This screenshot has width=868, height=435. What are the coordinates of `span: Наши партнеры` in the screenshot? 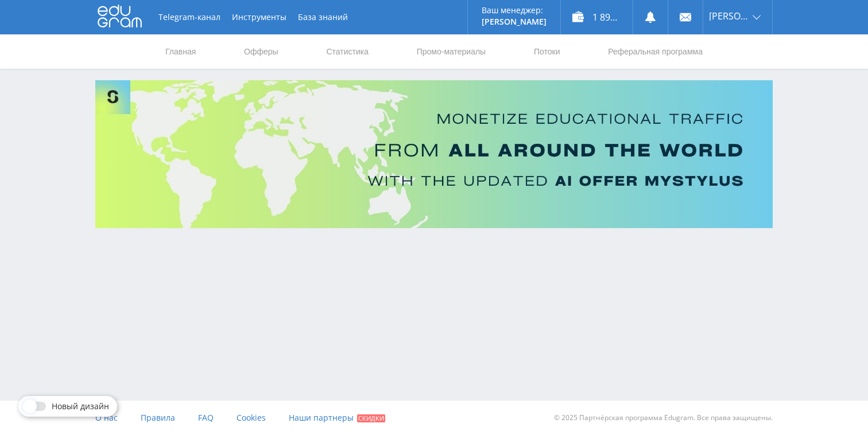 It's located at (321, 417).